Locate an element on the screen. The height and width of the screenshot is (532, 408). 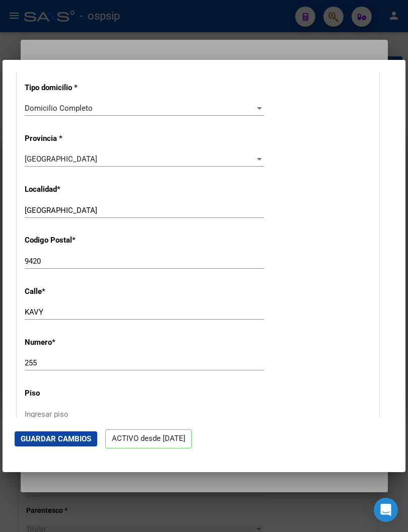
span: Domicilio Completo is located at coordinates (59, 108).